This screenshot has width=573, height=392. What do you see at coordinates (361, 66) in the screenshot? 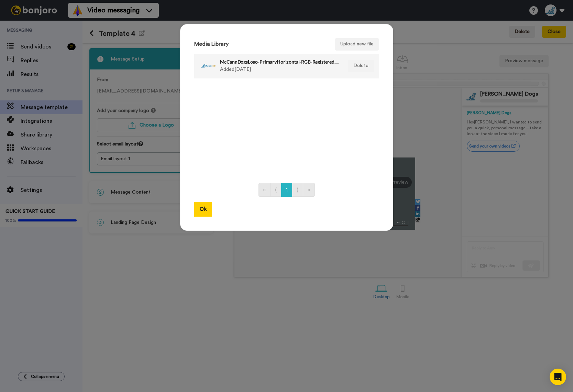
I see `button: Delete` at bounding box center [361, 66].